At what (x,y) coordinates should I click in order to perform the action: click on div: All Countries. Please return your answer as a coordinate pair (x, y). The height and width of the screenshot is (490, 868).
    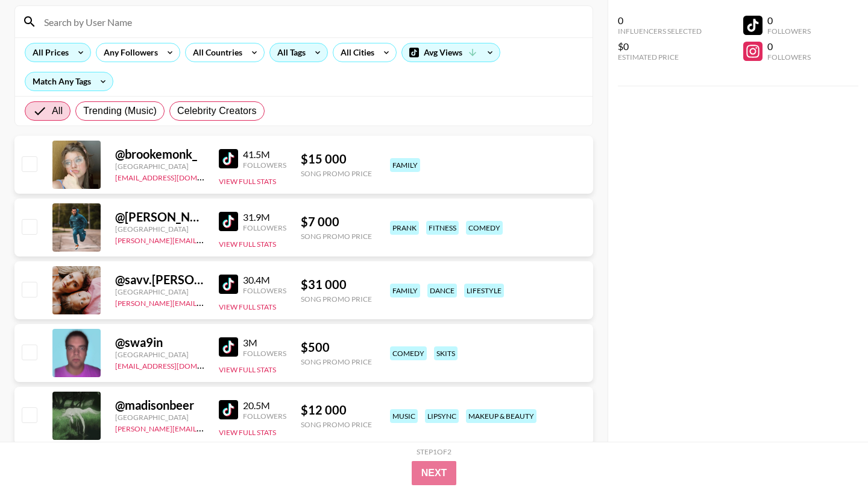
    Looking at the image, I should click on (215, 52).